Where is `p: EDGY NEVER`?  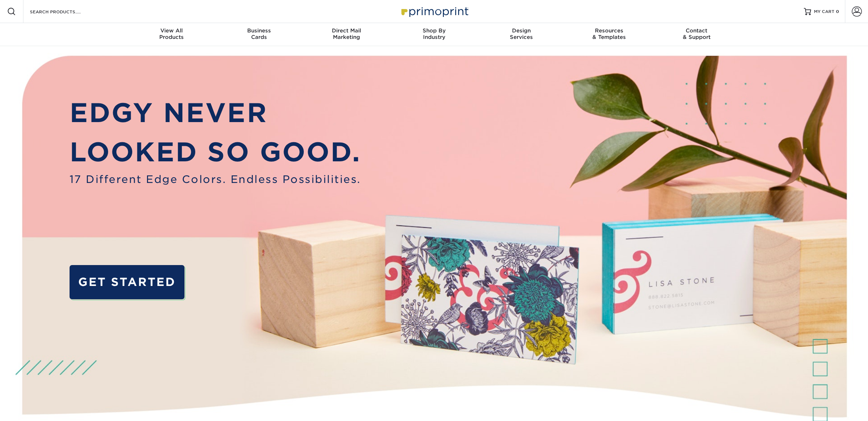
p: EDGY NEVER is located at coordinates (215, 113).